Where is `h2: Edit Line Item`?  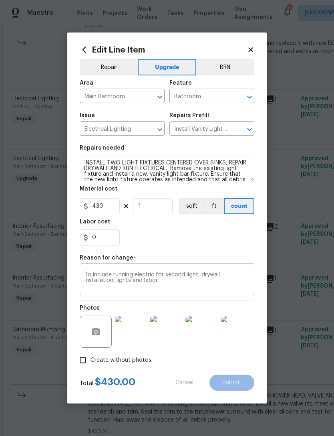 h2: Edit Line Item is located at coordinates (163, 50).